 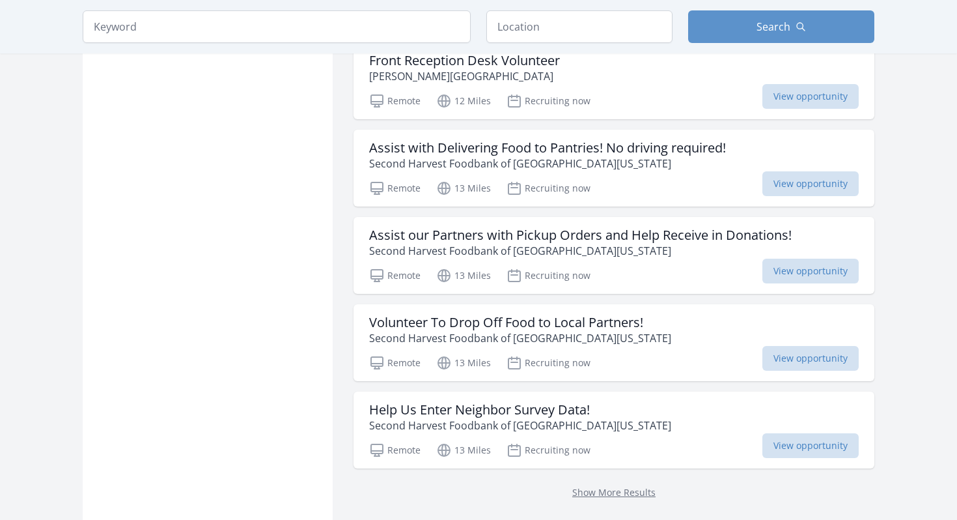 I want to click on h3: Volunteer To Drop Off Food to Local Partners!, so click(x=520, y=322).